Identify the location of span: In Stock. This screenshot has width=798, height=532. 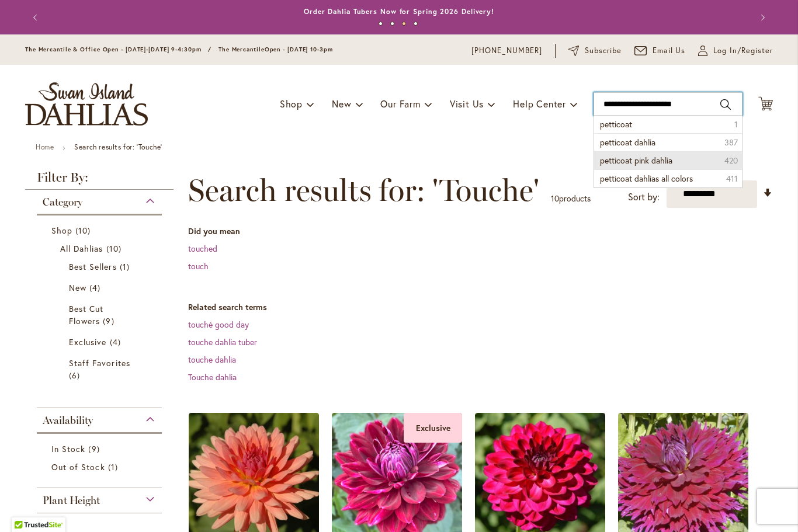
(69, 449).